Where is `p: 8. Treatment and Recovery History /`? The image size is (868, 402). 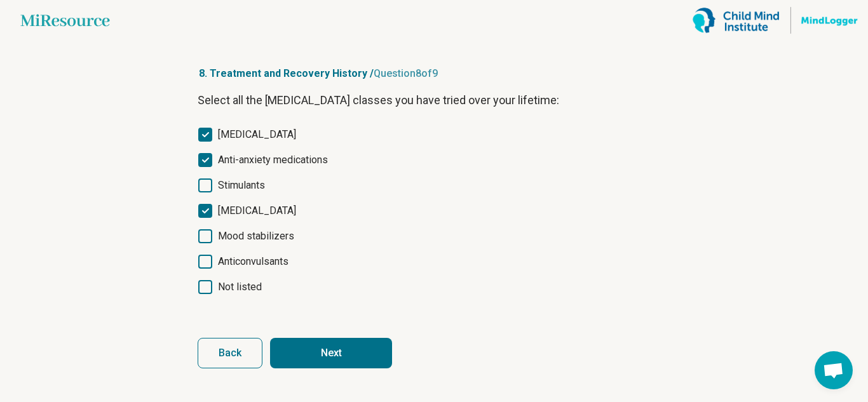
p: 8. Treatment and Recovery History / is located at coordinates (434, 73).